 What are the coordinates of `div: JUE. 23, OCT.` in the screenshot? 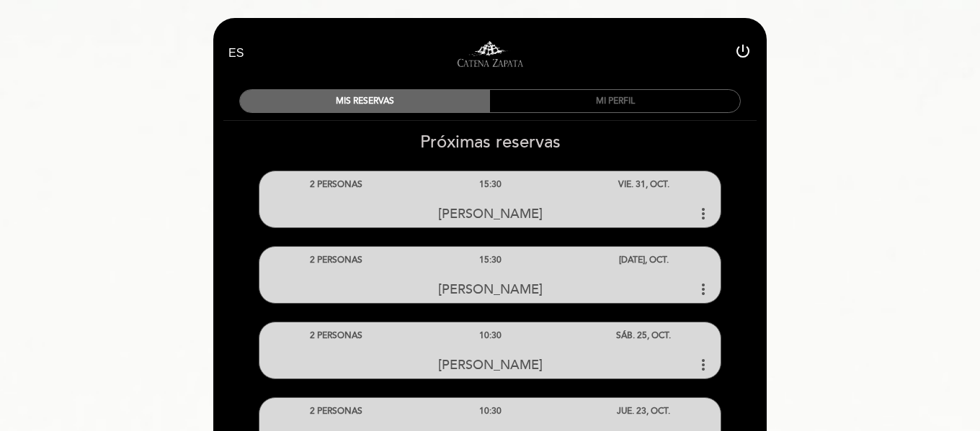 It's located at (643, 411).